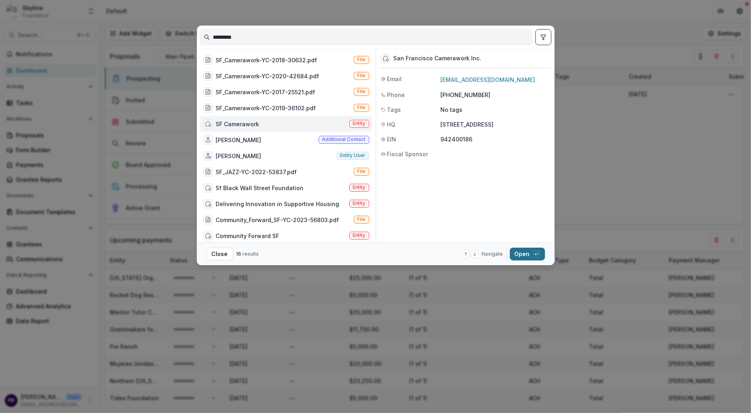 This screenshot has width=751, height=413. What do you see at coordinates (239, 253) in the screenshot?
I see `span: 16` at bounding box center [239, 253].